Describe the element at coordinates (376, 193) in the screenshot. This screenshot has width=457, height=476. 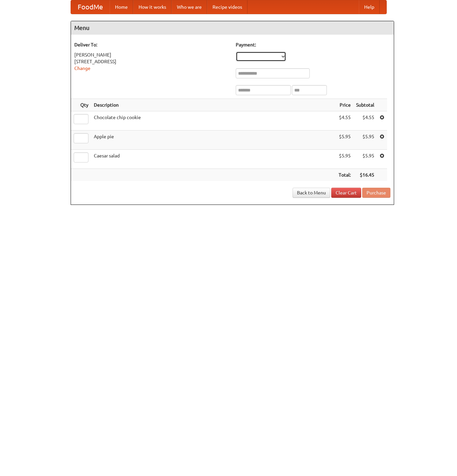
I see `button: Purchase` at that location.